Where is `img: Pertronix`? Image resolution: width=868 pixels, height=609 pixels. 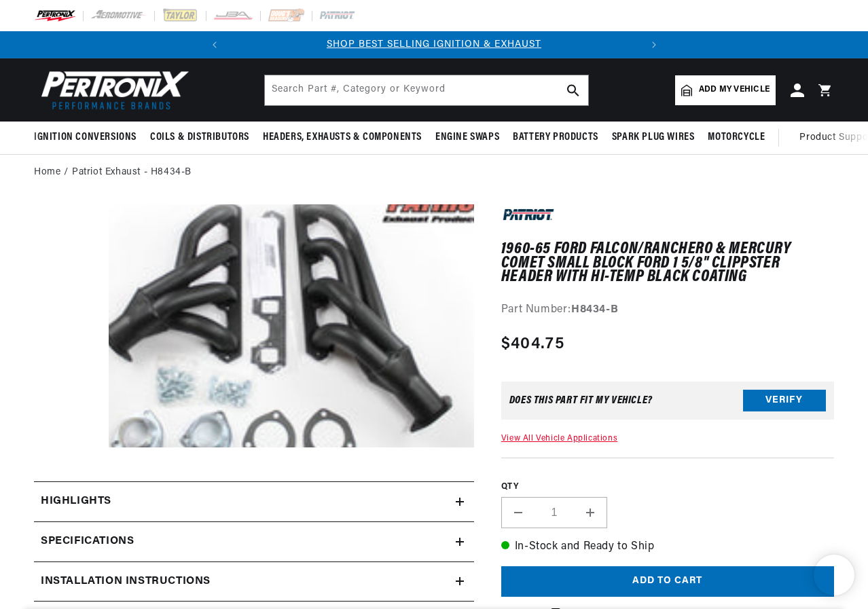
img: Pertronix is located at coordinates (112, 89).